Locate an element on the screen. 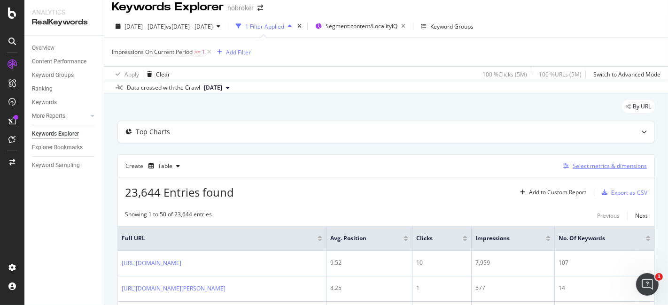  div: Keywords is located at coordinates (44, 102).